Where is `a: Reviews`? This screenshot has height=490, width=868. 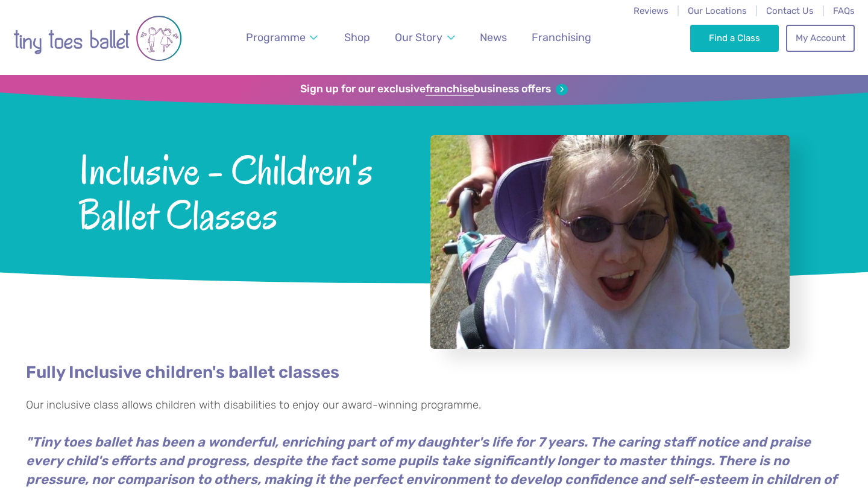 a: Reviews is located at coordinates (651, 11).